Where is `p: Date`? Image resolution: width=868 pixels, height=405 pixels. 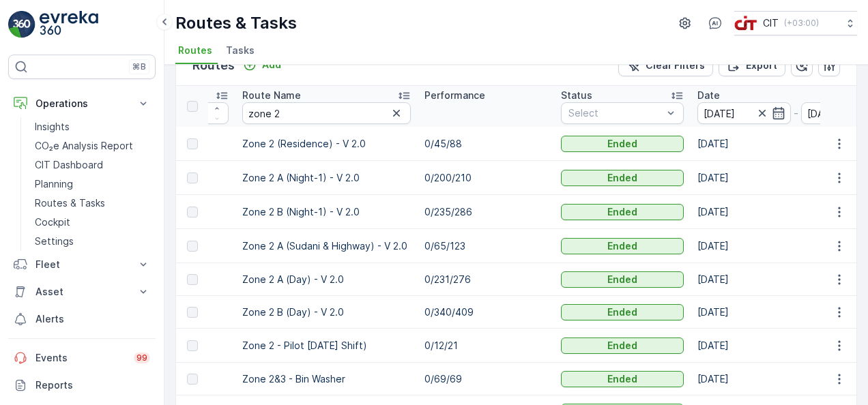 p: Date is located at coordinates (708, 95).